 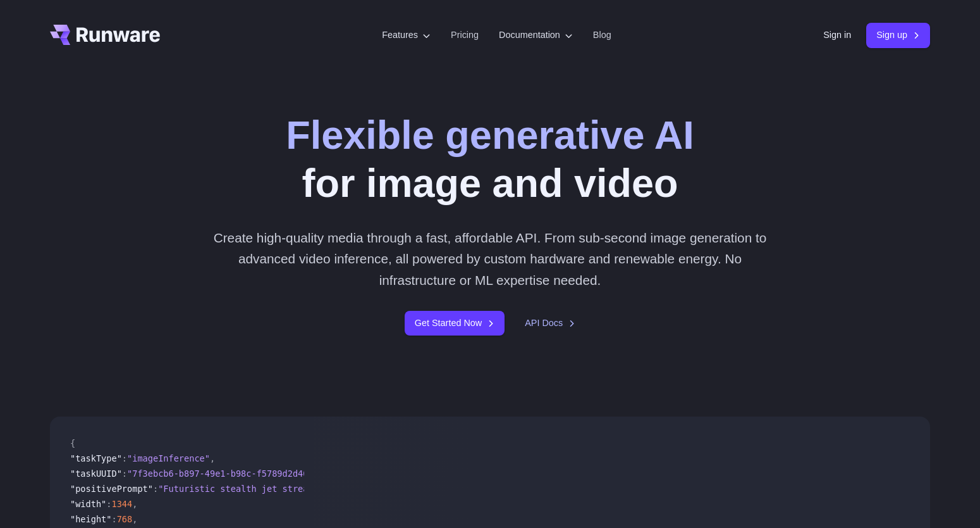 I want to click on span: 768, so click(x=125, y=519).